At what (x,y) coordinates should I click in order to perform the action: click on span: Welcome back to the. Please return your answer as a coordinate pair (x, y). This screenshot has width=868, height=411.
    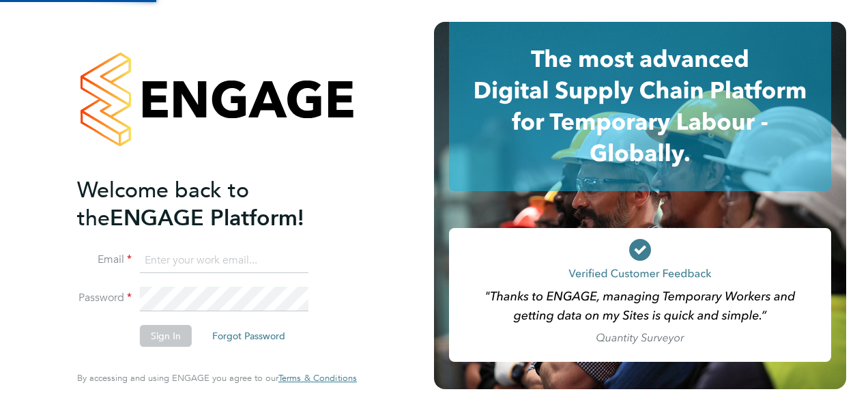
    Looking at the image, I should click on (164, 204).